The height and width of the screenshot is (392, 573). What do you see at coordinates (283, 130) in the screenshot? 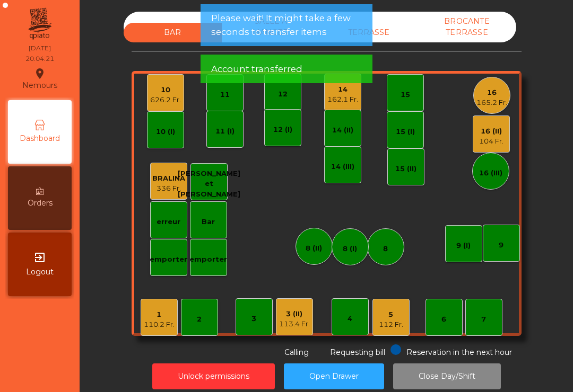
I see `div: 12 (I)` at bounding box center [283, 130].